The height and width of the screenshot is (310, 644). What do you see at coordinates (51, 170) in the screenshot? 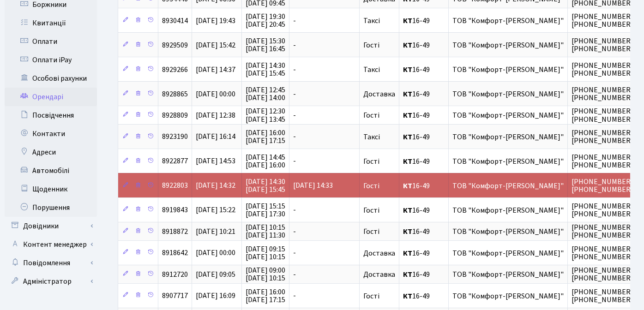
I see `a: Автомобілі` at bounding box center [51, 170].